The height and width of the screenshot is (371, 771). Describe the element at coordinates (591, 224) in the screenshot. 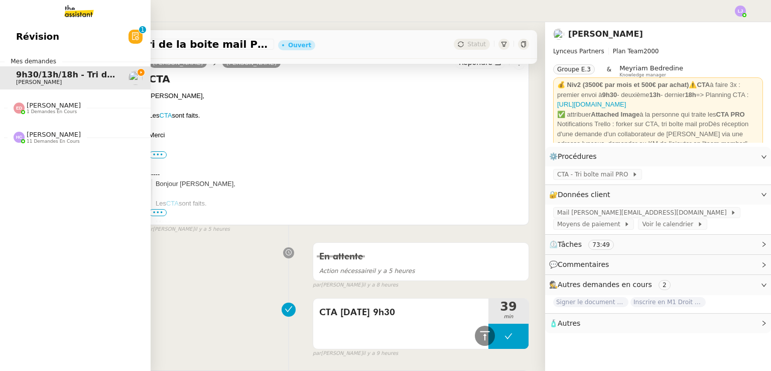

I see `span: Moyens de paiement` at that location.